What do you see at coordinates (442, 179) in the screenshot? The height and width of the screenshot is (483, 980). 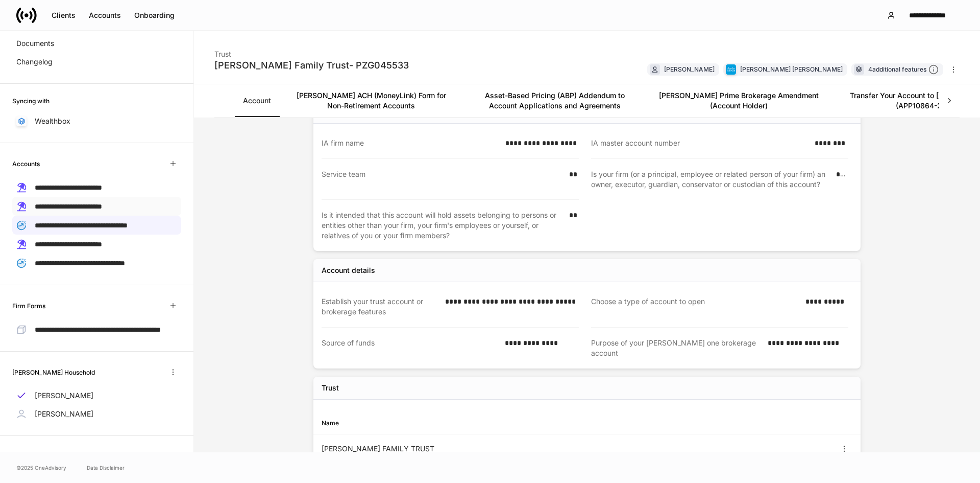 I see `div: Service team` at bounding box center [442, 179].